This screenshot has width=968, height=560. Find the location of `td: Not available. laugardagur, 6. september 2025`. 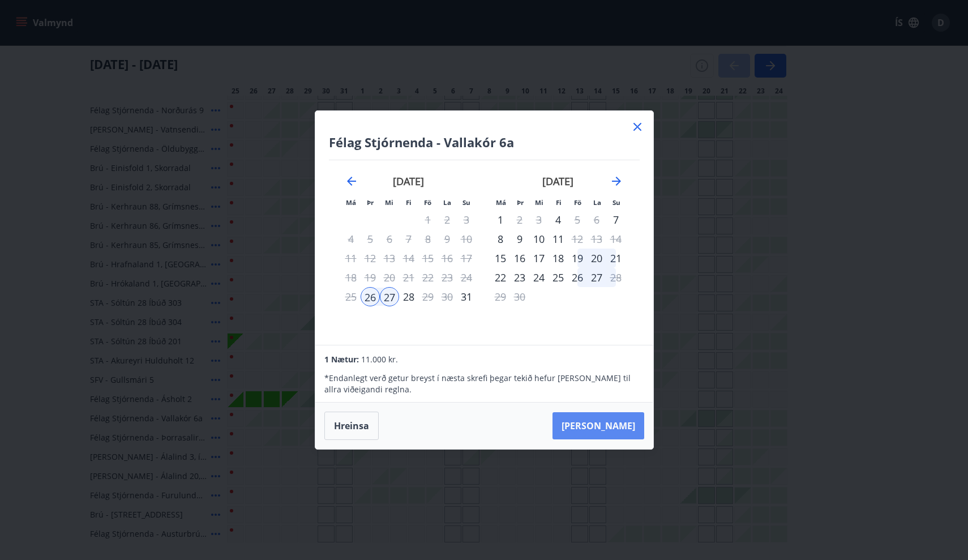

td: Not available. laugardagur, 6. september 2025 is located at coordinates (597, 220).